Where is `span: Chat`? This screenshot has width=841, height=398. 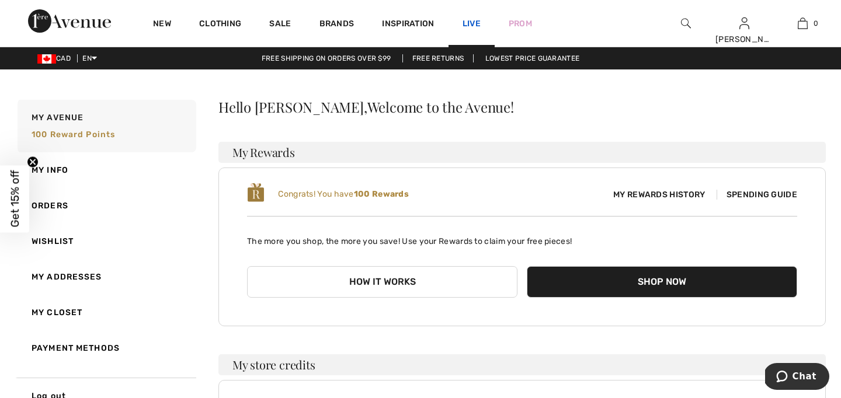
span: Chat is located at coordinates (39, 13).